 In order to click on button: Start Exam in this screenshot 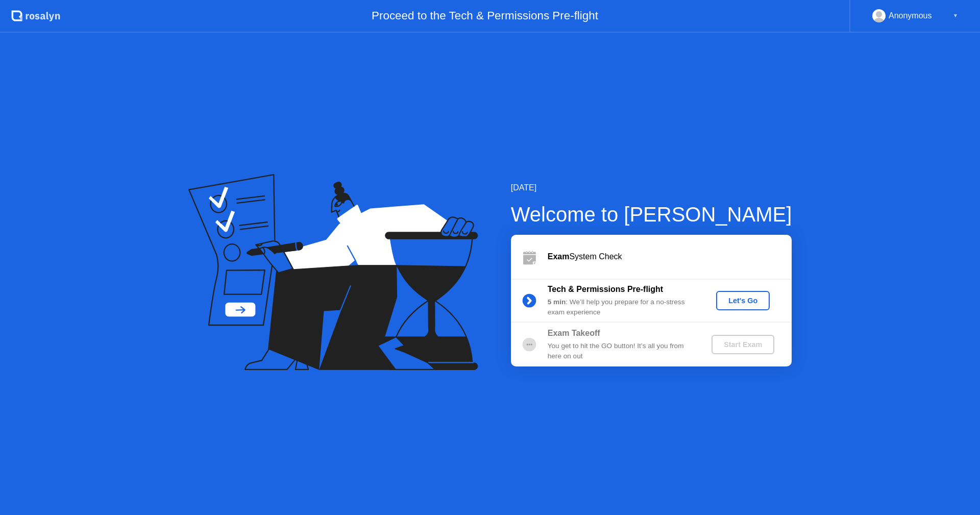, I will do `click(743, 344)`.